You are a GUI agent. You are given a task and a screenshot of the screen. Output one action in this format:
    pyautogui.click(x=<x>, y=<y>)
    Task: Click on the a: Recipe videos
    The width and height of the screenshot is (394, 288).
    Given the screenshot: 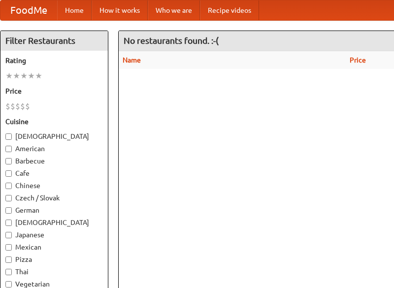 What is the action you would take?
    pyautogui.click(x=229, y=10)
    